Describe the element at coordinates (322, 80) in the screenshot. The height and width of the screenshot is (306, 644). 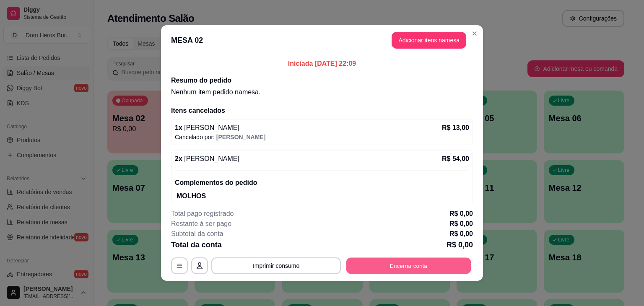
I see `h2: Resumo do pedido` at that location.